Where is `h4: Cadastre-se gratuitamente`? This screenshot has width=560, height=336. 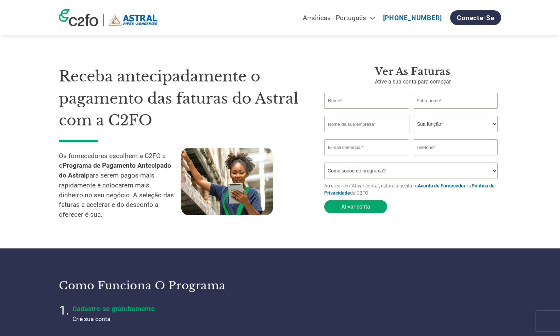
h4: Cadastre-se gratuitamente is located at coordinates (158, 308).